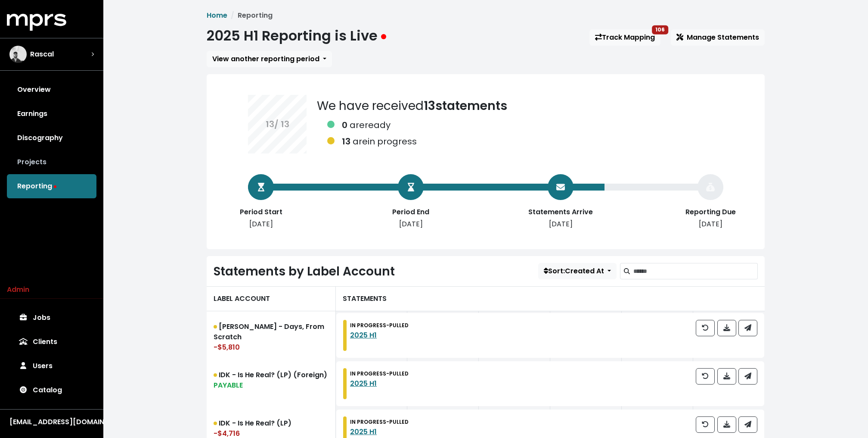 Image resolution: width=868 pixels, height=438 pixels. I want to click on div: LABEL ACCOUNT, so click(271, 299).